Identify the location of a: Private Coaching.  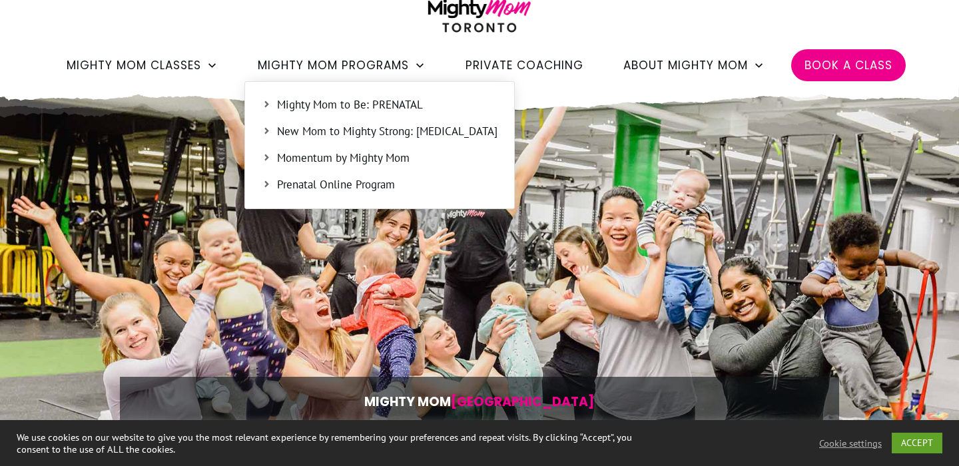
(524, 65).